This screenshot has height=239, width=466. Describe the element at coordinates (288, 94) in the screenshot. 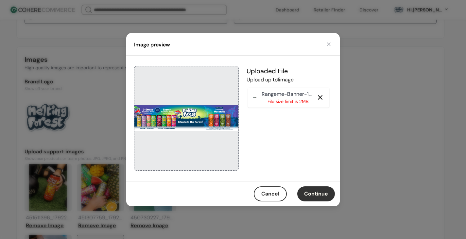

I see `p: Rangeme-Banner-1600x400-Wholesale-pricing-8-26_803b83_.png` at that location.